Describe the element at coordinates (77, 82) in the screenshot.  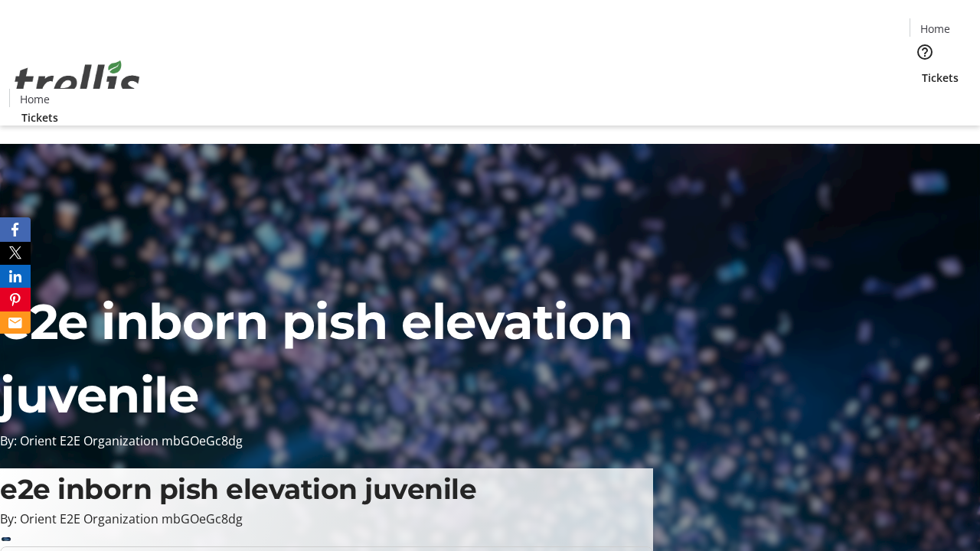
I see `img: Orient E2E Organization mbGOeGc8dg's Logo` at that location.